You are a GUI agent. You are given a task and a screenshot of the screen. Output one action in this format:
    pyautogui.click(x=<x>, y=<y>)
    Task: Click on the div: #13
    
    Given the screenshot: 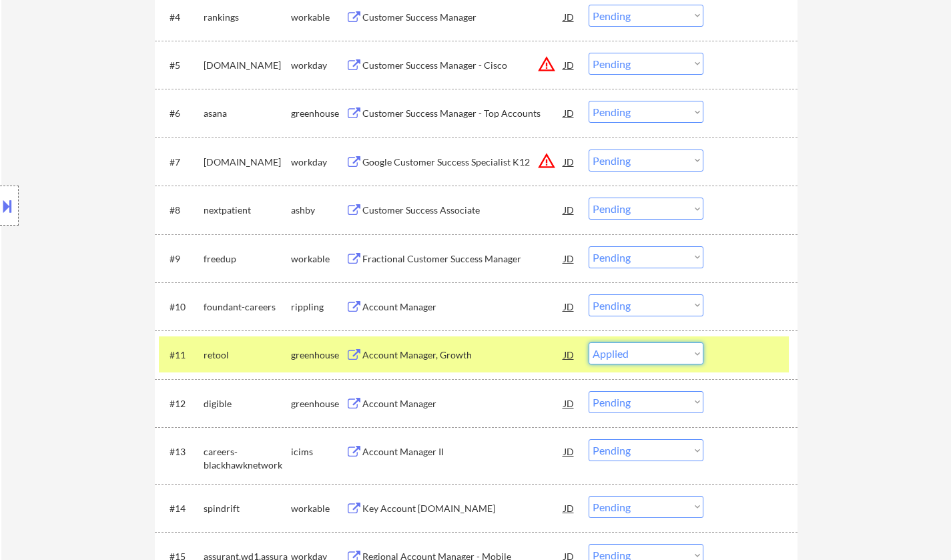 What is the action you would take?
    pyautogui.click(x=181, y=452)
    